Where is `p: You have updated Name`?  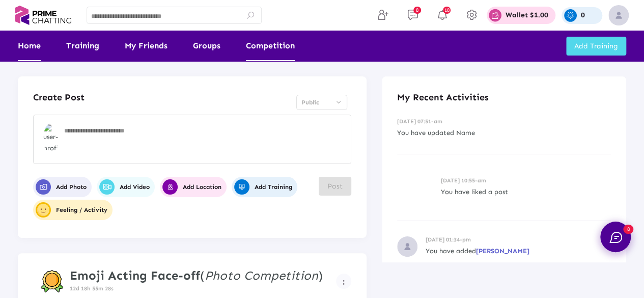 p: You have updated Name is located at coordinates (504, 133).